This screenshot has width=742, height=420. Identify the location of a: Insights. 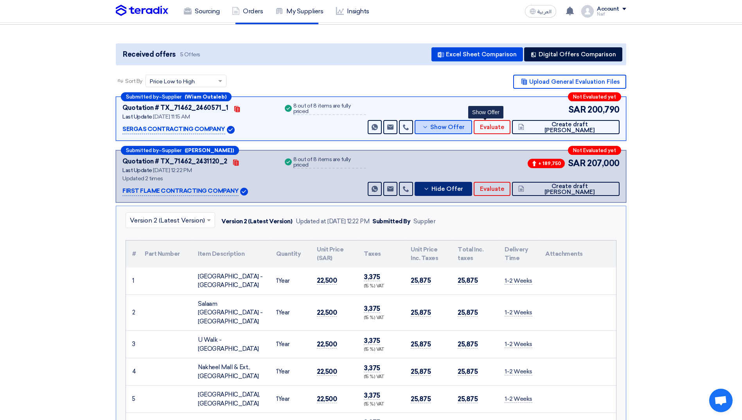
(352, 11).